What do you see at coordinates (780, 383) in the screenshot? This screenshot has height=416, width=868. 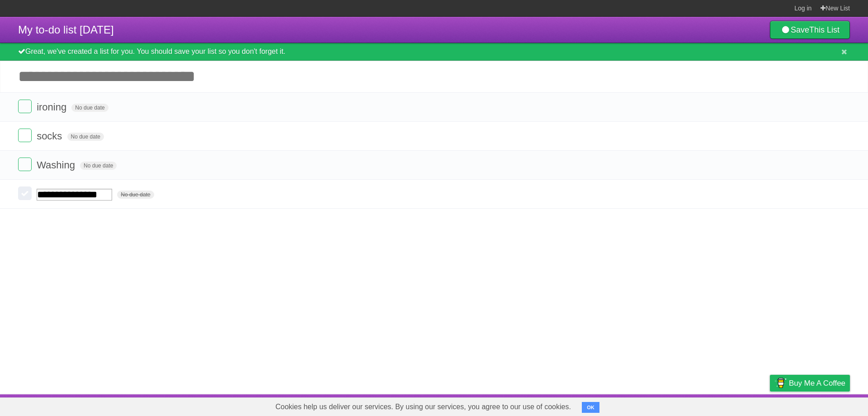 I see `img: Buy me a coffee` at bounding box center [780, 383].